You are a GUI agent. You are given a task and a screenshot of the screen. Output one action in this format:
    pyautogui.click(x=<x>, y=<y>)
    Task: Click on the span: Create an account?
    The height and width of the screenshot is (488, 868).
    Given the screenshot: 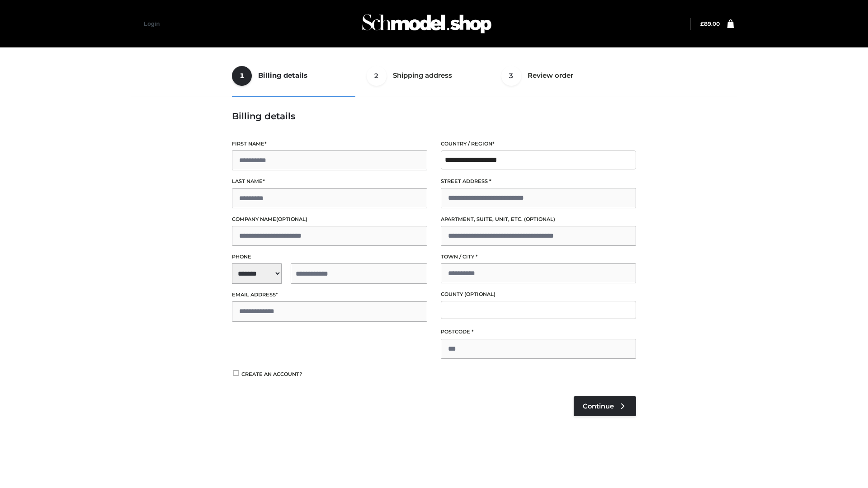 What is the action you would take?
    pyautogui.click(x=271, y=374)
    